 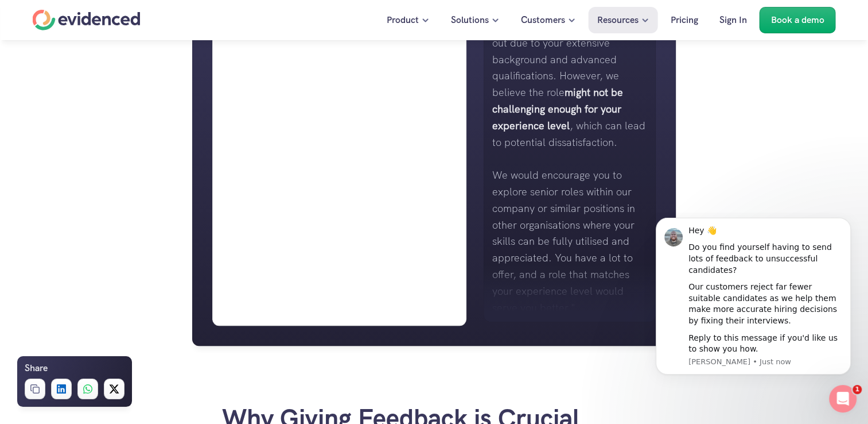 I want to click on a: Home, so click(x=87, y=20).